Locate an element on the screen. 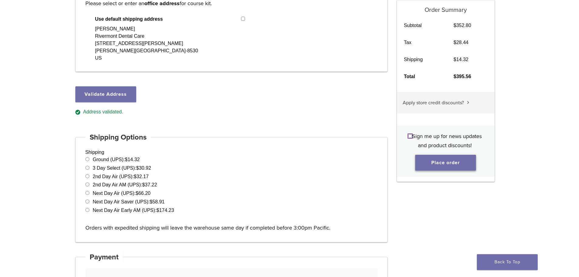 The height and width of the screenshot is (277, 579). span: Use default shipping address is located at coordinates (168, 19).